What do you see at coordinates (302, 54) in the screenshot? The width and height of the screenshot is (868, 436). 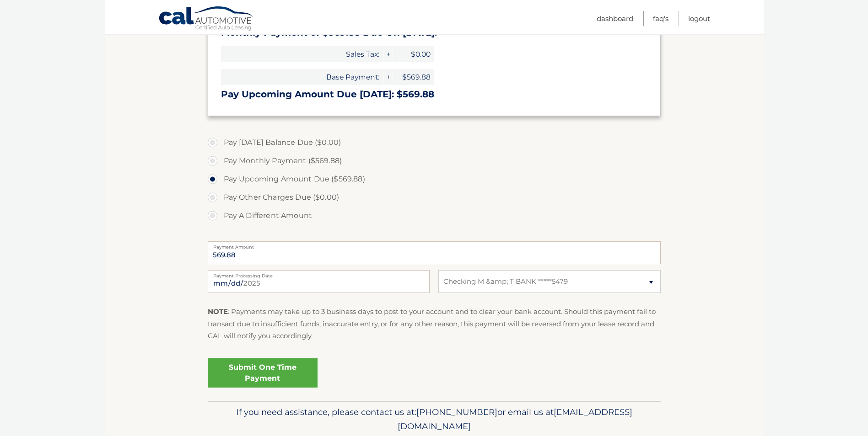 I see `span: Sales Tax:` at bounding box center [302, 54].